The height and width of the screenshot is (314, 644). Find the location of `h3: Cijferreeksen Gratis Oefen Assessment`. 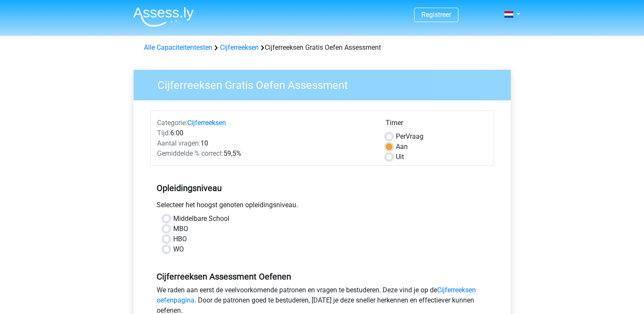

h3: Cijferreeksen Gratis Oefen Assessment is located at coordinates (325, 84).